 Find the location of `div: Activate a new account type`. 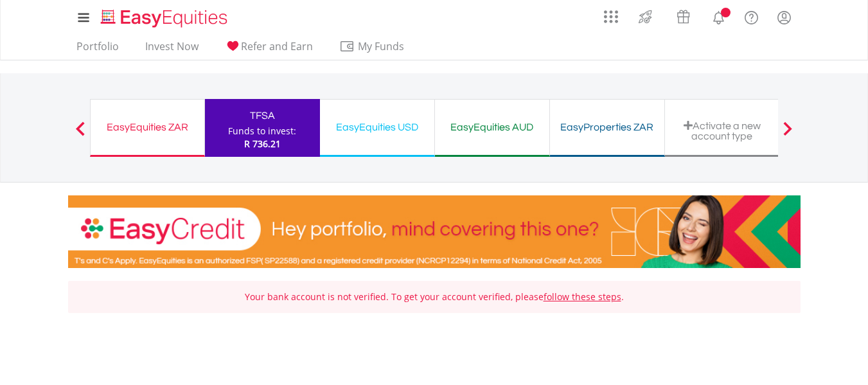

div: Activate a new account type is located at coordinates (722, 130).